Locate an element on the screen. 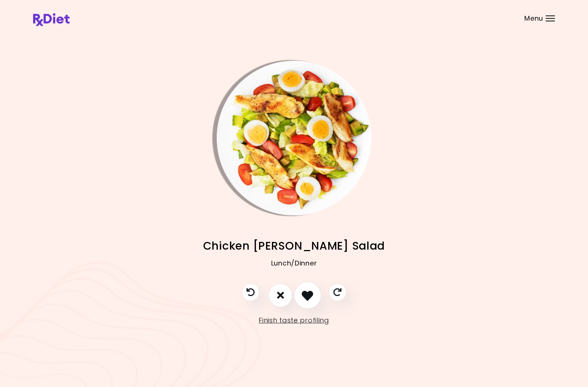 Image resolution: width=588 pixels, height=387 pixels. span: Menu is located at coordinates (534, 18).